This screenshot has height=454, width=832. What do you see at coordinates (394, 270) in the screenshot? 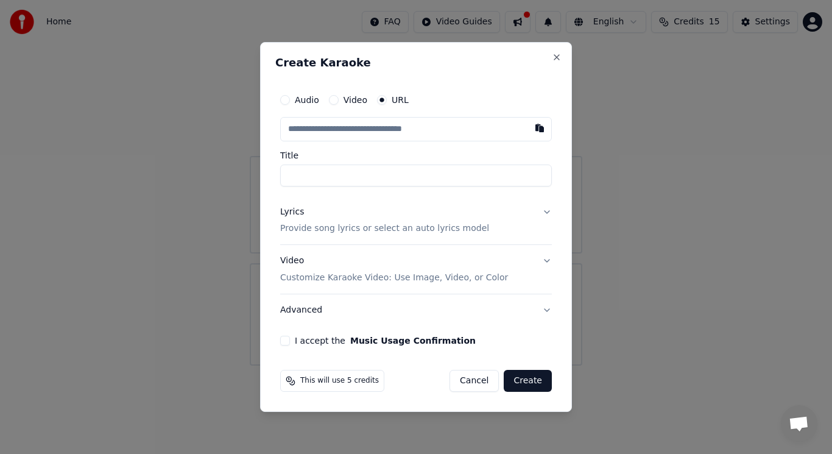
I see `div: Video` at bounding box center [394, 270].